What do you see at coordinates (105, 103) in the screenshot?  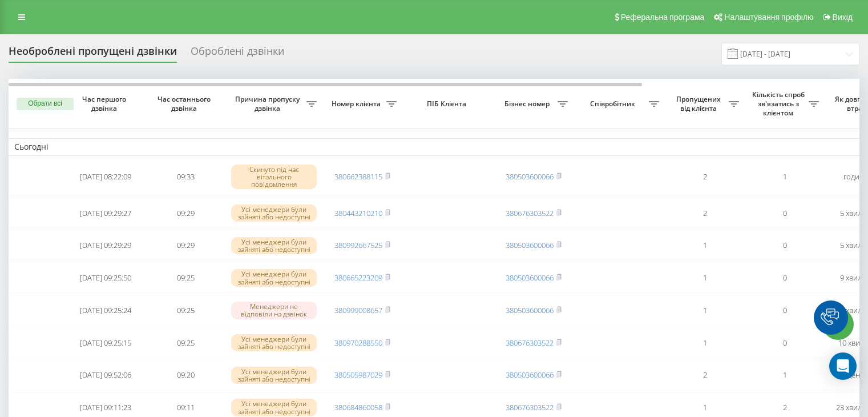 I see `span: Час першого дзвінка` at bounding box center [105, 103].